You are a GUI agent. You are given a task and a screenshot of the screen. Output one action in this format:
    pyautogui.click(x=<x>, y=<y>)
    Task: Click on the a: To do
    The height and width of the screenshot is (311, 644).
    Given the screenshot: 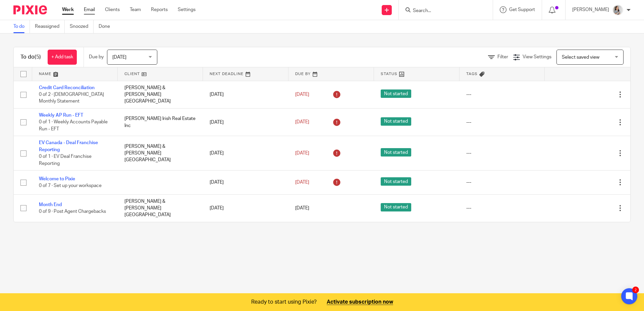 What is the action you would take?
    pyautogui.click(x=21, y=26)
    